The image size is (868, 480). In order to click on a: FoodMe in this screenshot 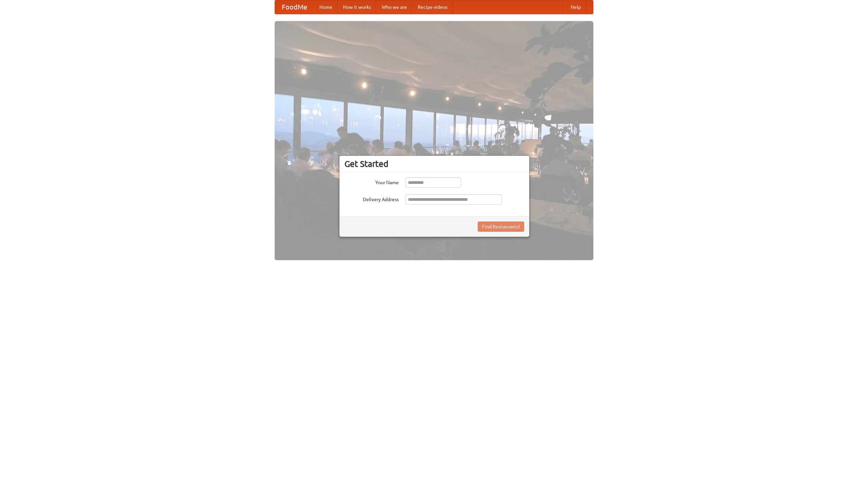, I will do `click(294, 7)`.